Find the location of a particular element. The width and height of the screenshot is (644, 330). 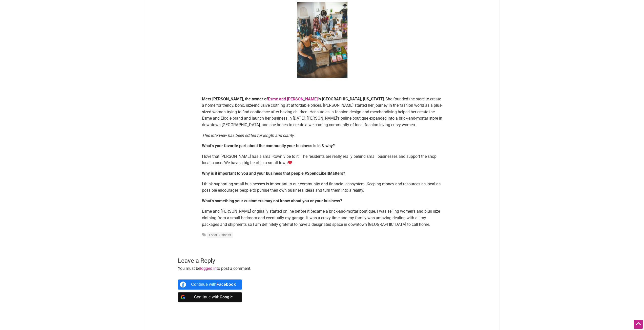

b: What’s your favorite part about the community your business is in & why? is located at coordinates (268, 146).